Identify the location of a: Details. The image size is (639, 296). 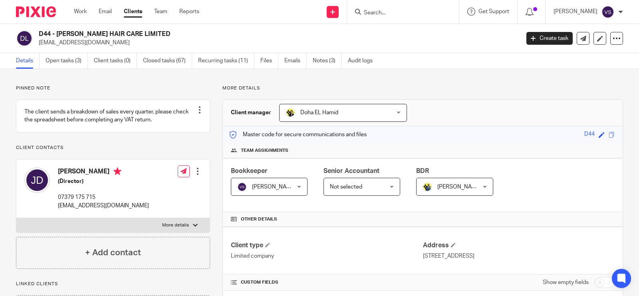
(28, 61).